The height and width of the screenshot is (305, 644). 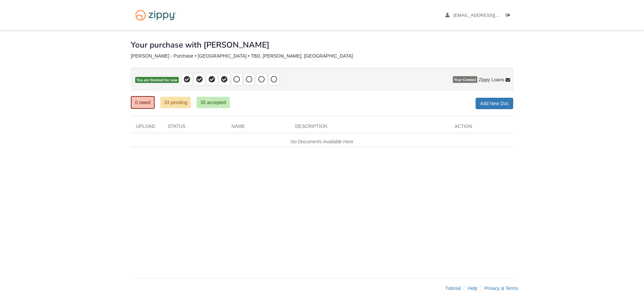 What do you see at coordinates (258, 128) in the screenshot?
I see `div: Name` at bounding box center [258, 128].